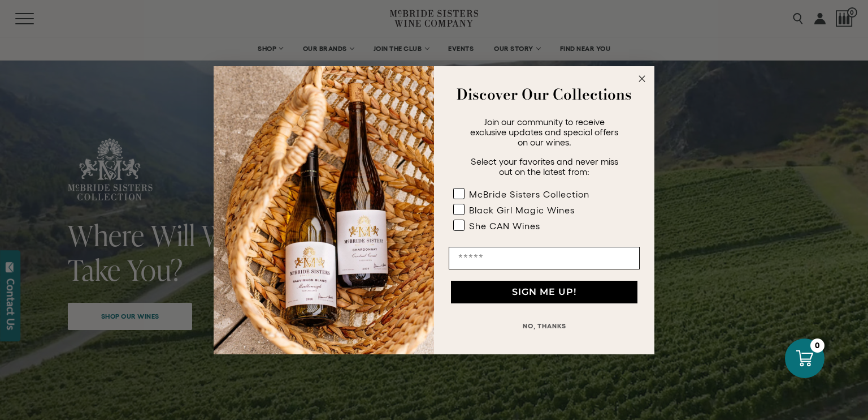 This screenshot has width=868, height=420. What do you see at coordinates (504, 226) in the screenshot?
I see `div: She CAN Wines` at bounding box center [504, 226].